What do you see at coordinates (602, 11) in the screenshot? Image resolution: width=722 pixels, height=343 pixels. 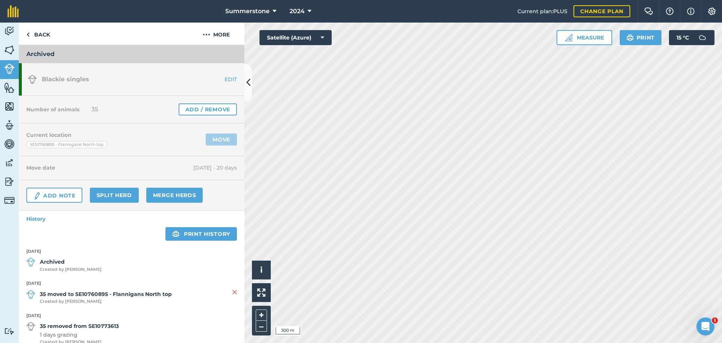 I see `a: Change plan` at bounding box center [602, 11].